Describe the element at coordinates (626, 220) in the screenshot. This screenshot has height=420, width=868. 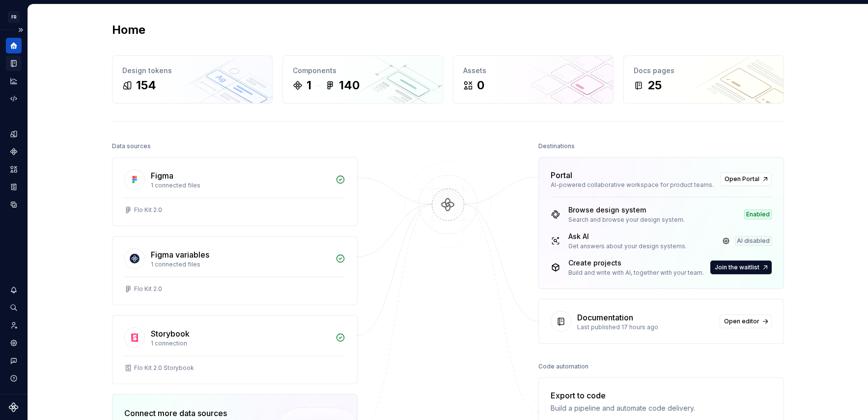
I see `div: Search and browse your design system.` at that location.